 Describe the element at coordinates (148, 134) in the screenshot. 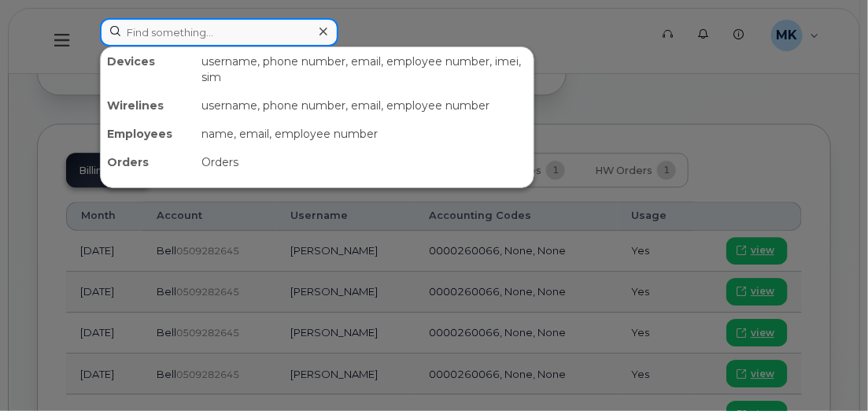

I see `div: Employees` at that location.